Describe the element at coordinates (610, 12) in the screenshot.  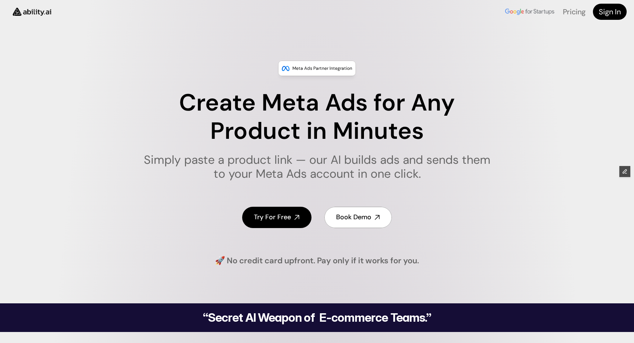
I see `a: Sign In` at that location.